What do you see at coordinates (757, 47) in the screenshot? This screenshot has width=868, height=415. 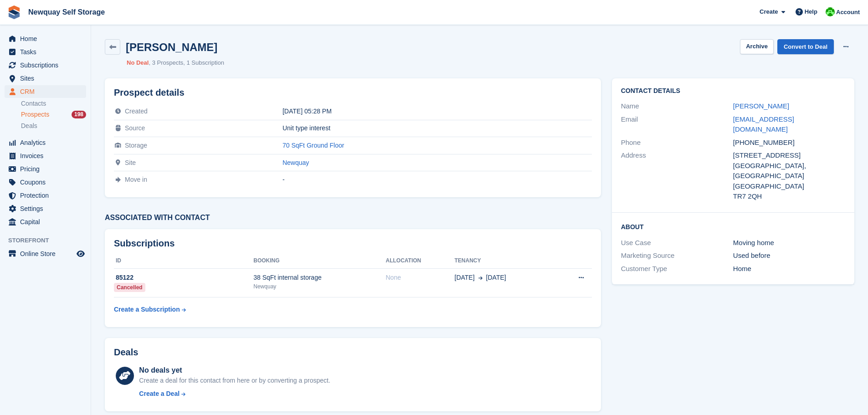 I see `button: Archive` at bounding box center [757, 47].